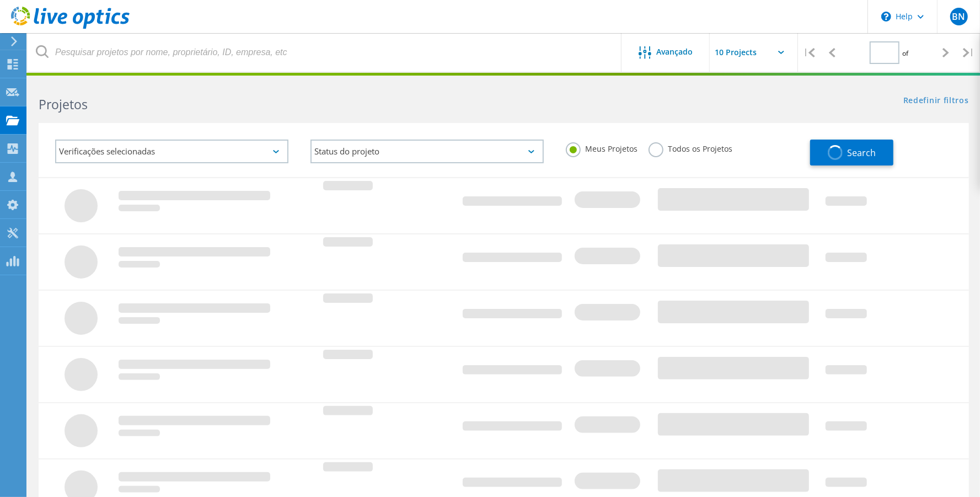 This screenshot has width=980, height=497. What do you see at coordinates (172, 151) in the screenshot?
I see `div: Verificações selecionadas` at bounding box center [172, 151].